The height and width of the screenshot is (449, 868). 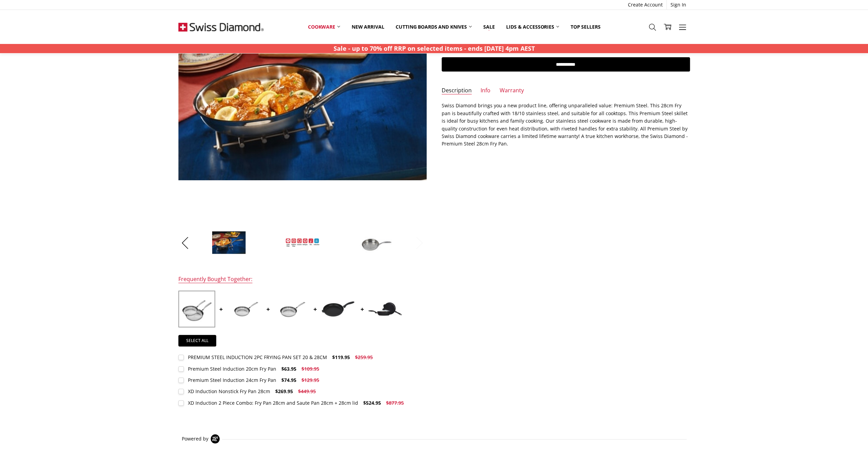 What do you see at coordinates (195, 439) in the screenshot?
I see `span: Powered by` at bounding box center [195, 439].